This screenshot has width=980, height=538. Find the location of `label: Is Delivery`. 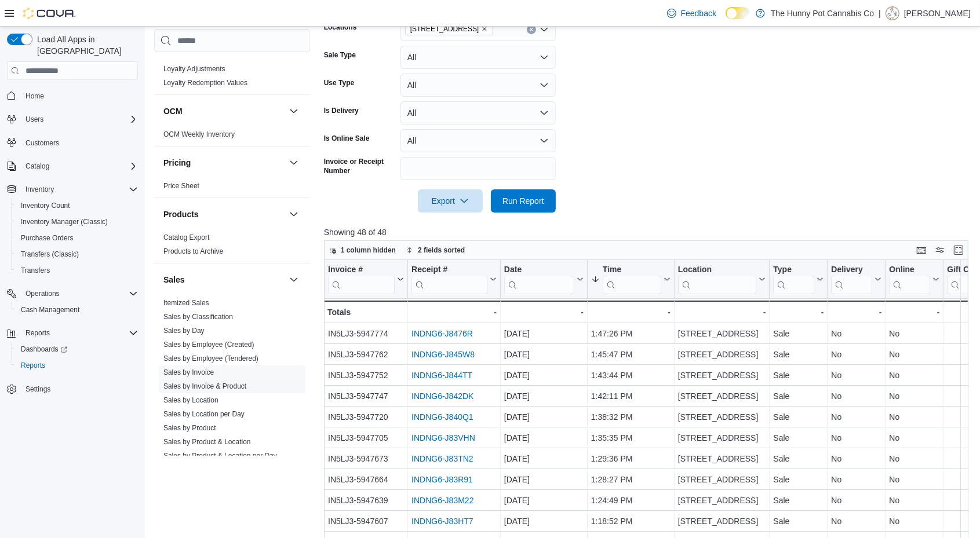

label: Is Delivery is located at coordinates (341, 111).